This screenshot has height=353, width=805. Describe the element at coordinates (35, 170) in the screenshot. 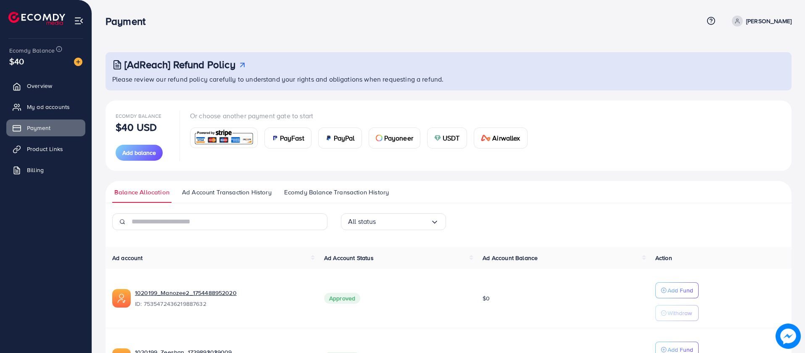

I see `span: Billing` at that location.